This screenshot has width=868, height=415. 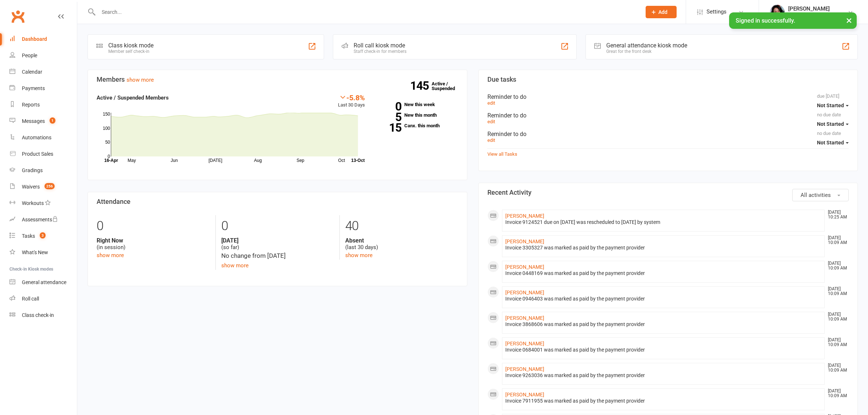 What do you see at coordinates (38, 316) in the screenshot?
I see `div: Class check-in` at bounding box center [38, 316].